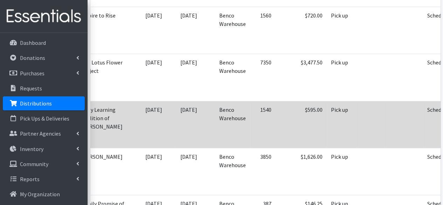 Image resolution: width=443 pixels, height=205 pixels. Describe the element at coordinates (44, 149) in the screenshot. I see `a: Inventory` at that location.